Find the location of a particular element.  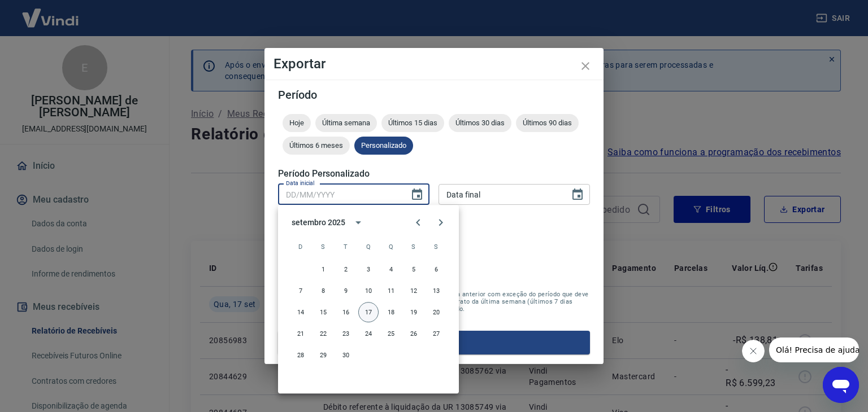

button: 24 is located at coordinates (368, 334).